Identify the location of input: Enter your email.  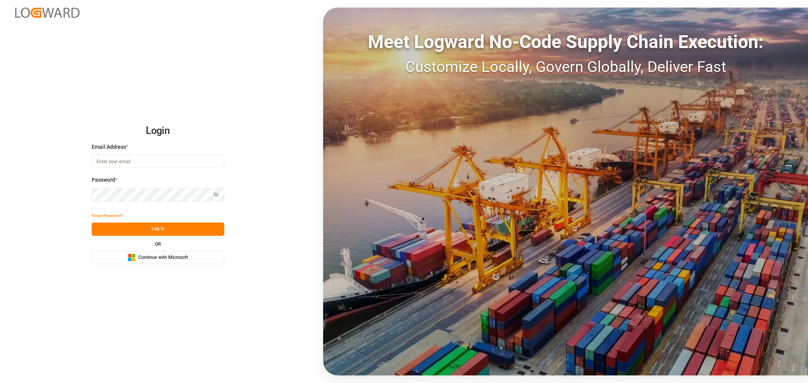
(158, 161).